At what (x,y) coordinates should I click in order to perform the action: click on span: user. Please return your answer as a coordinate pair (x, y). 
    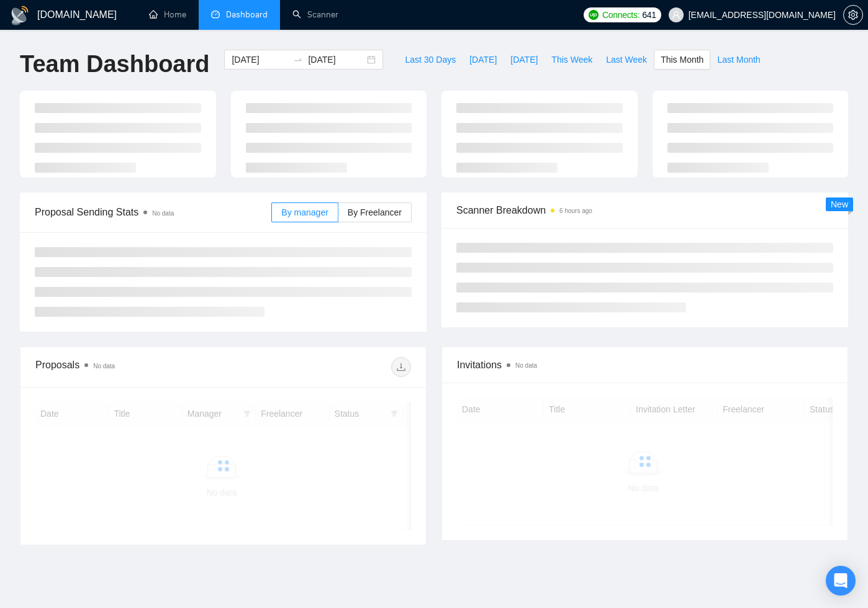
    Looking at the image, I should click on (676, 15).